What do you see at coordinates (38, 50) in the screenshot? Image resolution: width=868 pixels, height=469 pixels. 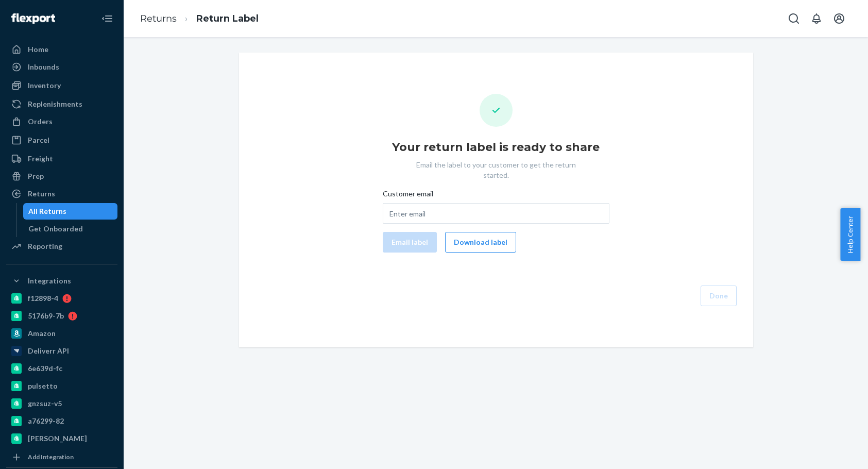 I see `div: Home` at bounding box center [38, 50].